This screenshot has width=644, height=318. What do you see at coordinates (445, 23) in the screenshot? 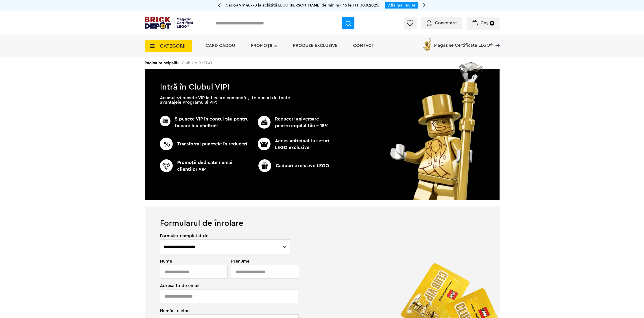
I see `span: Conectare` at bounding box center [445, 23].